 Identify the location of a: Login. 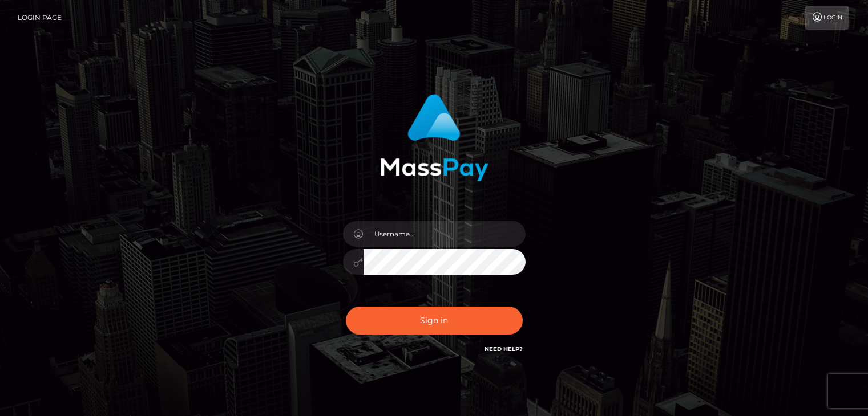
(827, 18).